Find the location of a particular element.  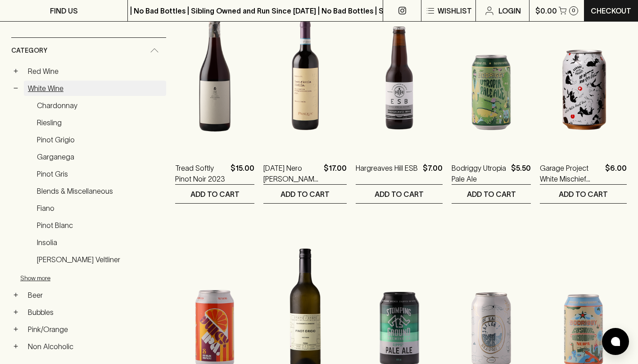

a: Bubbles is located at coordinates (95, 312).